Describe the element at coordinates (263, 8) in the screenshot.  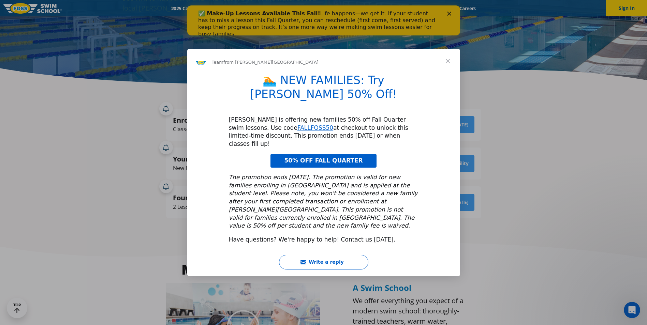
I see `div: Close` at that location.